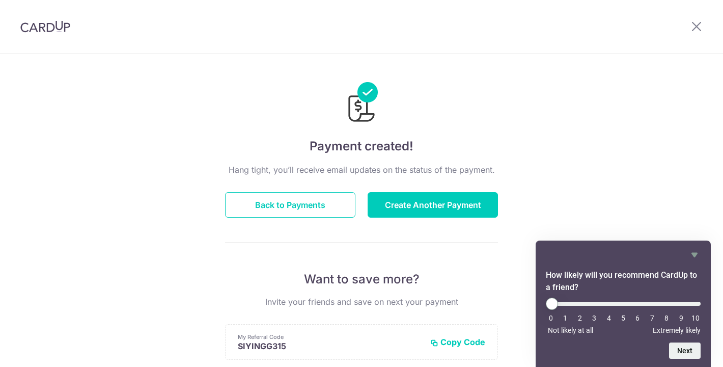 This screenshot has height=367, width=723. What do you see at coordinates (565, 318) in the screenshot?
I see `li: 1` at bounding box center [565, 318].